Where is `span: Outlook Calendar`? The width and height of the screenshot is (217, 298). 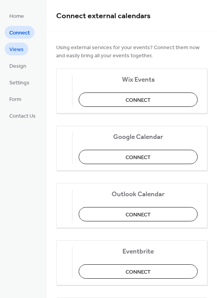 span: Outlook Calendar is located at coordinates (138, 194).